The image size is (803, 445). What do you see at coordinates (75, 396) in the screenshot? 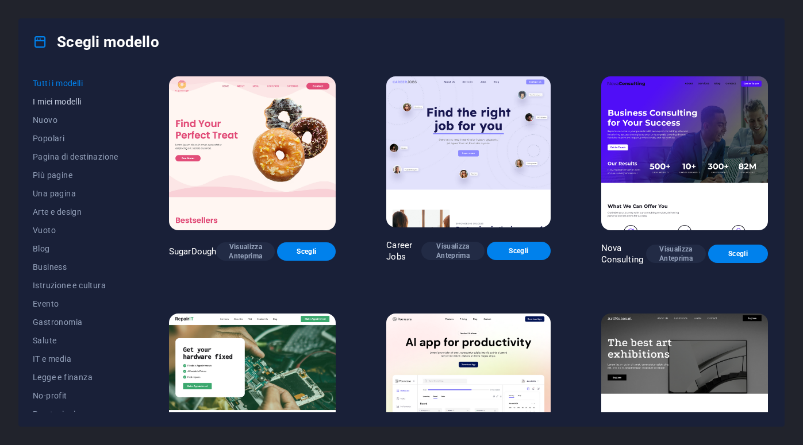
I see `button: No-profit` at bounding box center [75, 396].